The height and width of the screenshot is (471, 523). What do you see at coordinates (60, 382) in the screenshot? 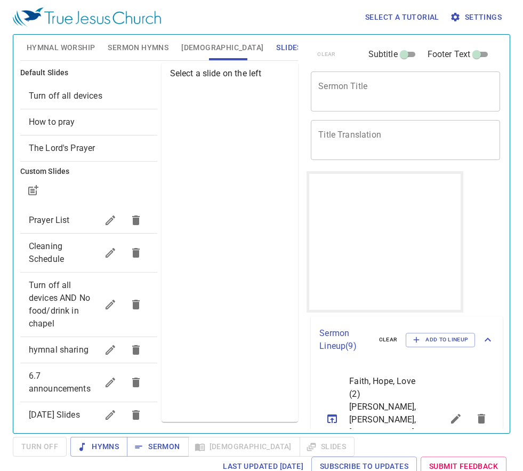
I see `span: 6.7 announcements` at bounding box center [60, 382].